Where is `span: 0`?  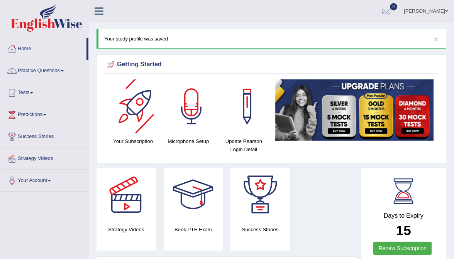 span: 0 is located at coordinates (393, 7).